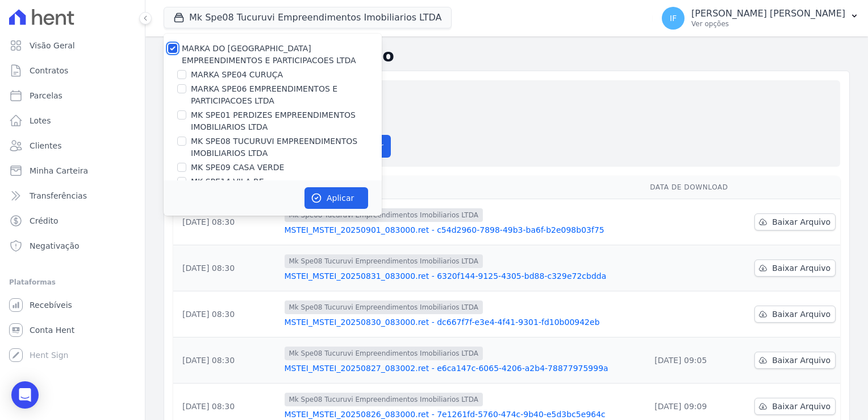 This screenshot has width=868, height=420. What do you see at coordinates (673, 18) in the screenshot?
I see `span: IF` at bounding box center [673, 18].